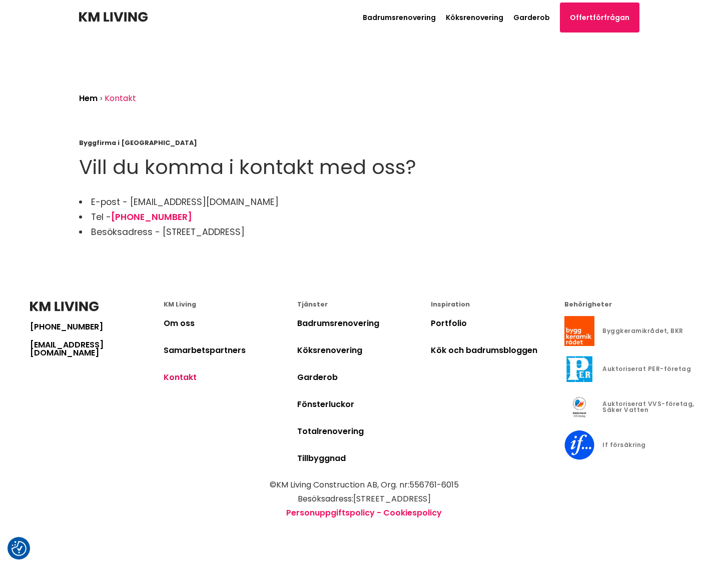 The height and width of the screenshot is (567, 728). What do you see at coordinates (230, 305) in the screenshot?
I see `div: KM Living` at bounding box center [230, 305].